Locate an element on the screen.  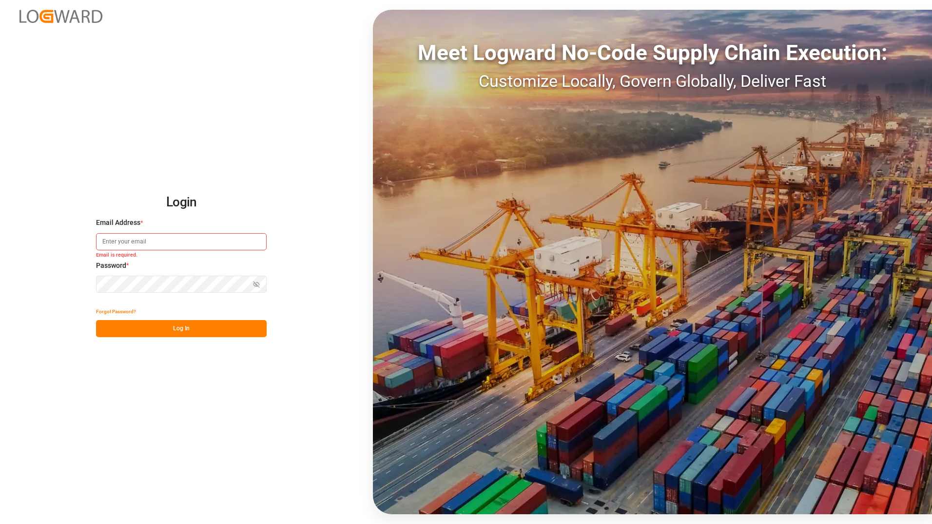
div: Customize Locally, Govern Globally, Deliver Fast is located at coordinates (652, 81).